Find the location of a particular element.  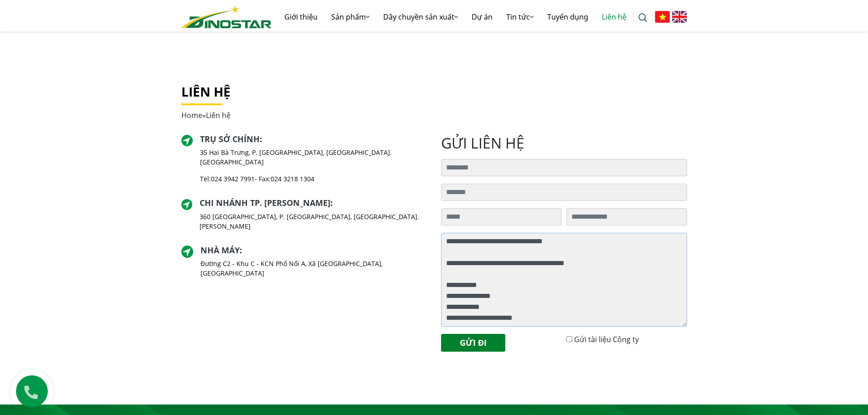

h1: Liên hệ is located at coordinates (434, 92).